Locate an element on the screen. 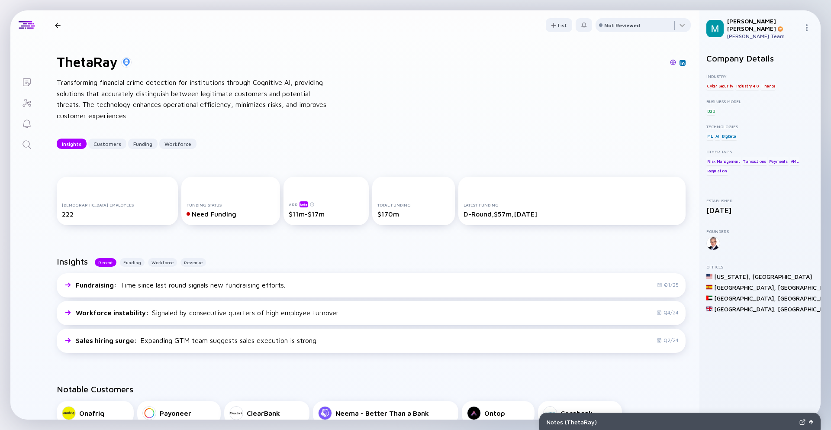 The image size is (831, 430). span: Sales hiring surge : is located at coordinates (107, 340).